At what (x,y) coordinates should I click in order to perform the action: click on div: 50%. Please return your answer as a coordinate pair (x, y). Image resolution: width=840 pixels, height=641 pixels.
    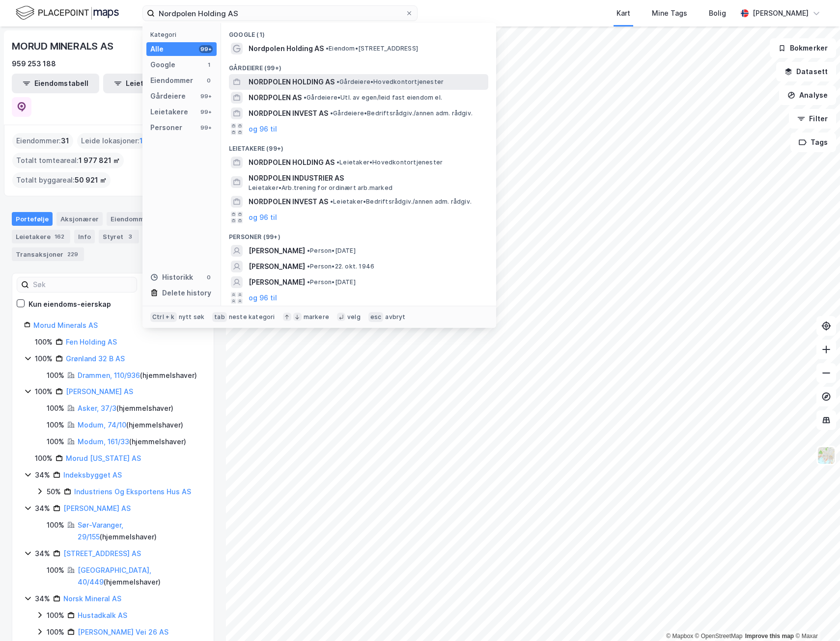
    Looking at the image, I should click on (53, 492).